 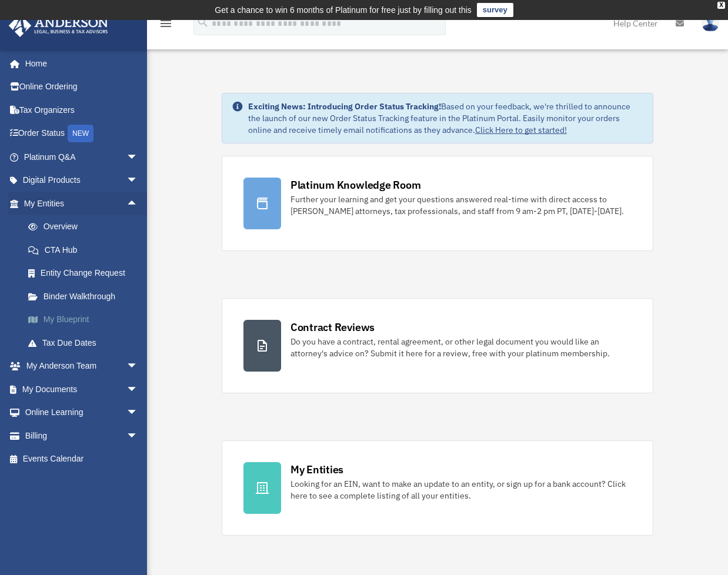 I want to click on a: menu, so click(x=166, y=25).